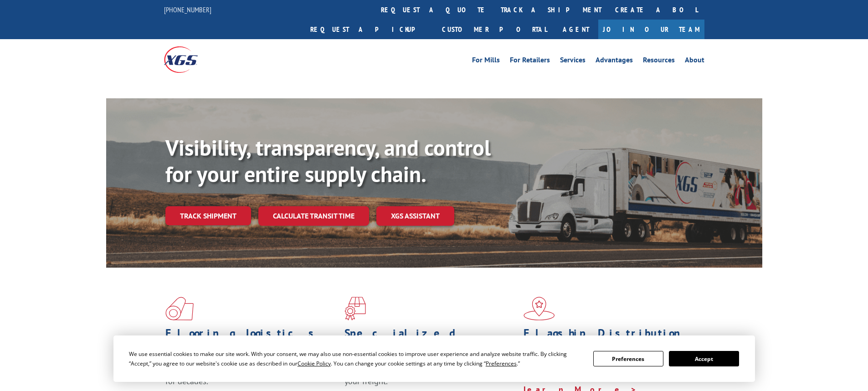 The image size is (868, 391). What do you see at coordinates (704, 359) in the screenshot?
I see `button: Accept` at bounding box center [704, 359].